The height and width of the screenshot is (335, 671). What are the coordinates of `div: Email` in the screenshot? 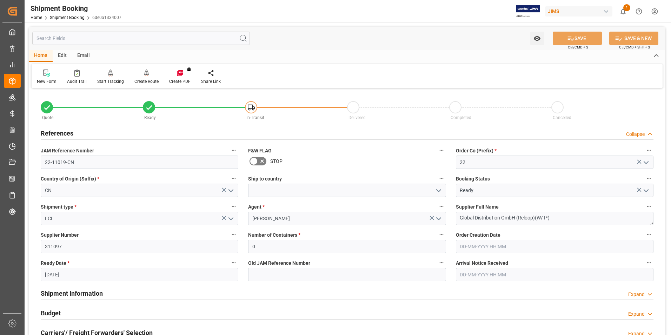 It's located at (84, 56).